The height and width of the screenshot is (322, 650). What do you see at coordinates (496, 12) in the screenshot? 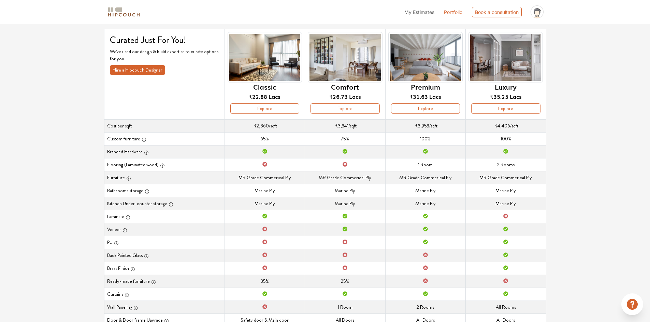
I see `div: Book a consultation` at bounding box center [496, 12].